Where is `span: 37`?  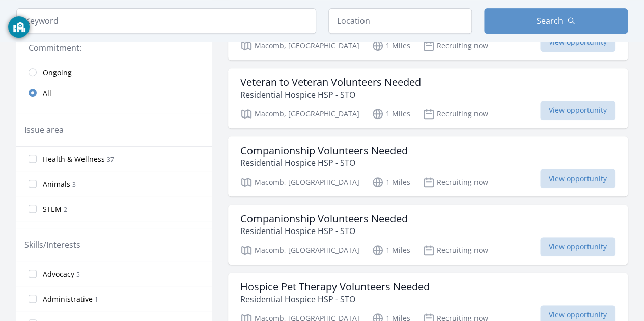 span: 37 is located at coordinates (110, 159).